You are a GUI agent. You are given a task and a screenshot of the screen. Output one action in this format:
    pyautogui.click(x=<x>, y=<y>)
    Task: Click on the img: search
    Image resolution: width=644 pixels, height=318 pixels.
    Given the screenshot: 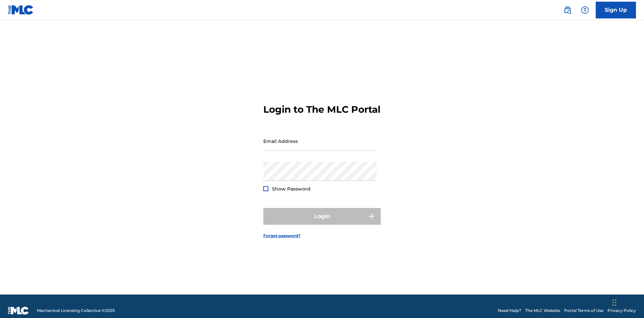 What is the action you would take?
    pyautogui.click(x=568, y=10)
    